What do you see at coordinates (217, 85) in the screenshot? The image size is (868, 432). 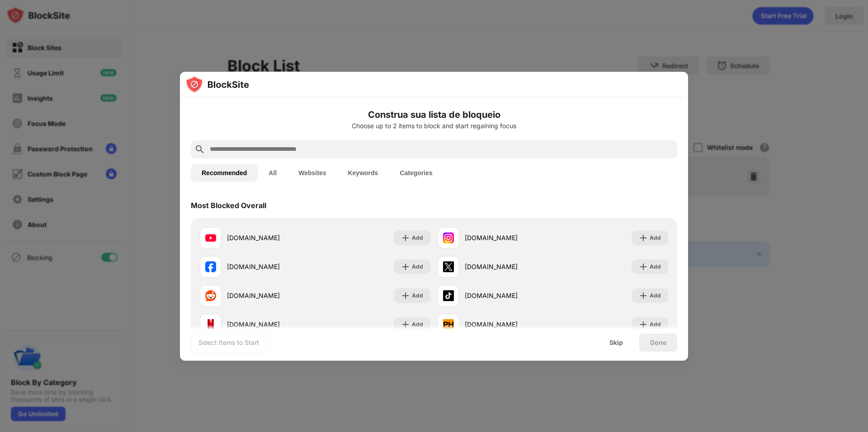 I see `img: logo-blocksite.svg` at bounding box center [217, 85].